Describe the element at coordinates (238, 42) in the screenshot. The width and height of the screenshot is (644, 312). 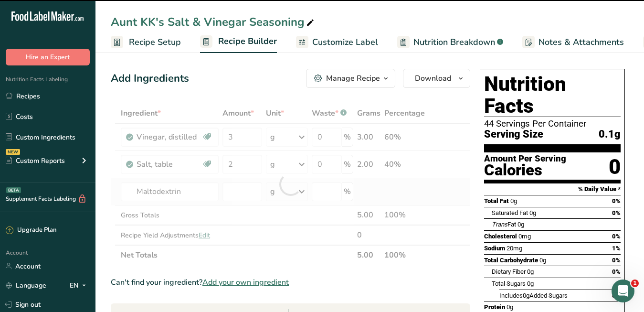
I see `a: Recipe Builder` at that location.